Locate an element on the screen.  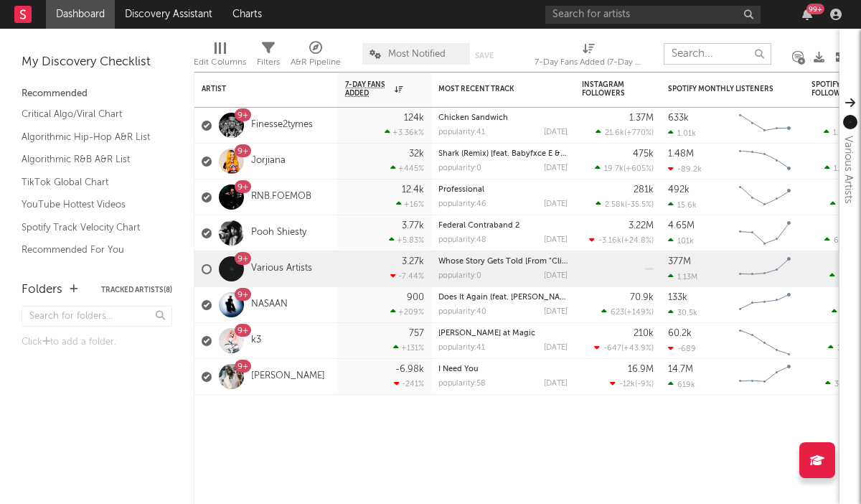
div: +5.83 % is located at coordinates (406, 239).